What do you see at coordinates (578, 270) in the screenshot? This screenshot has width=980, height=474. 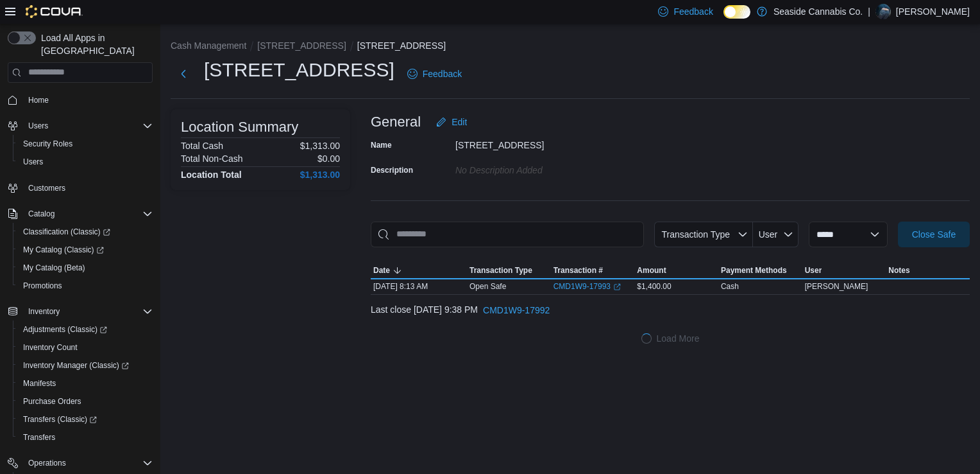 I see `span: Transaction #` at bounding box center [578, 270].